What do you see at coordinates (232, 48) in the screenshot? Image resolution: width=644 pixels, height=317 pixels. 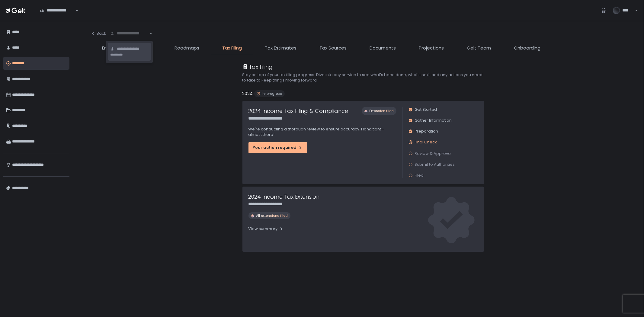 I see `span: Tax Filing` at bounding box center [232, 48].